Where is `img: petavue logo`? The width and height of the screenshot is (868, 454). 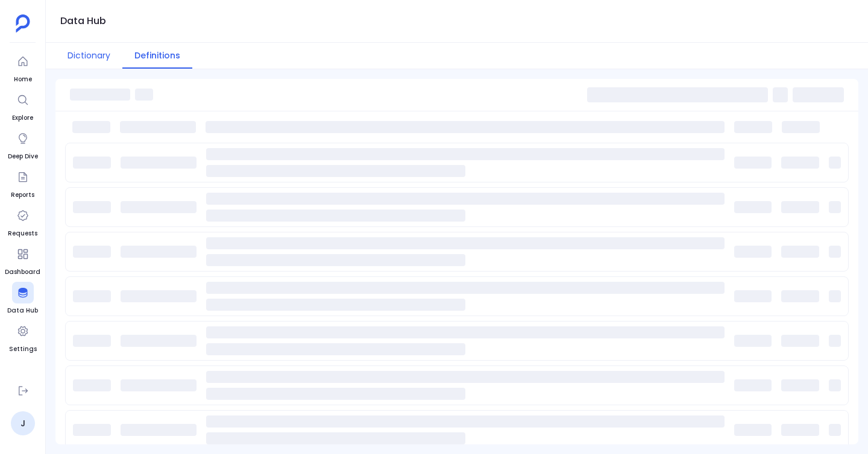
img: petavue logo is located at coordinates (23, 23).